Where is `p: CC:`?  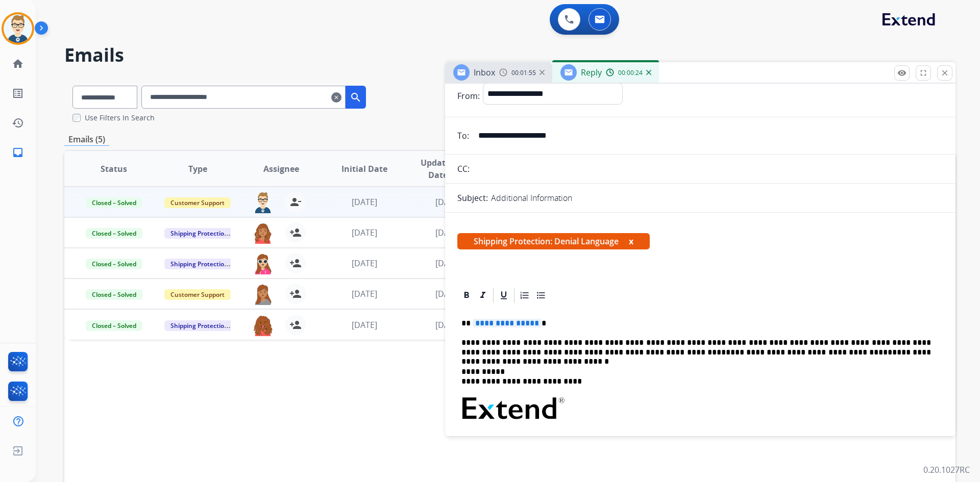 p: CC: is located at coordinates (463, 169).